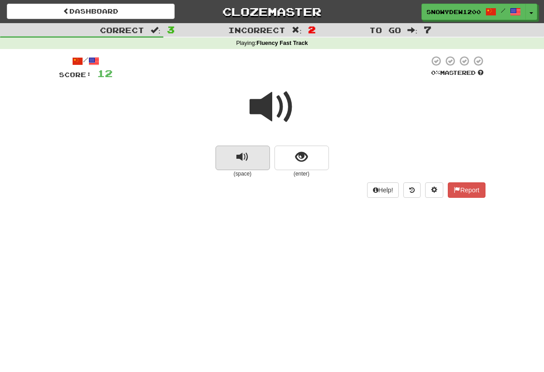 This screenshot has height=372, width=544. What do you see at coordinates (105, 73) in the screenshot?
I see `span: 12` at bounding box center [105, 73].